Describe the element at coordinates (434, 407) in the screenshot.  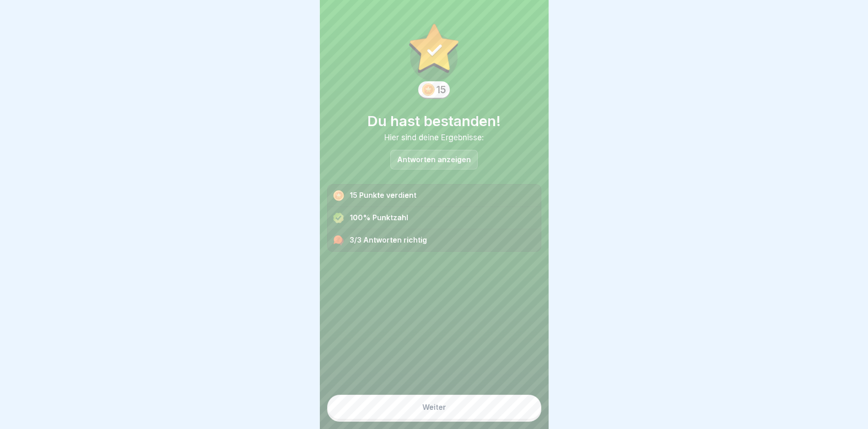
I see `button: Weiter` at that location.